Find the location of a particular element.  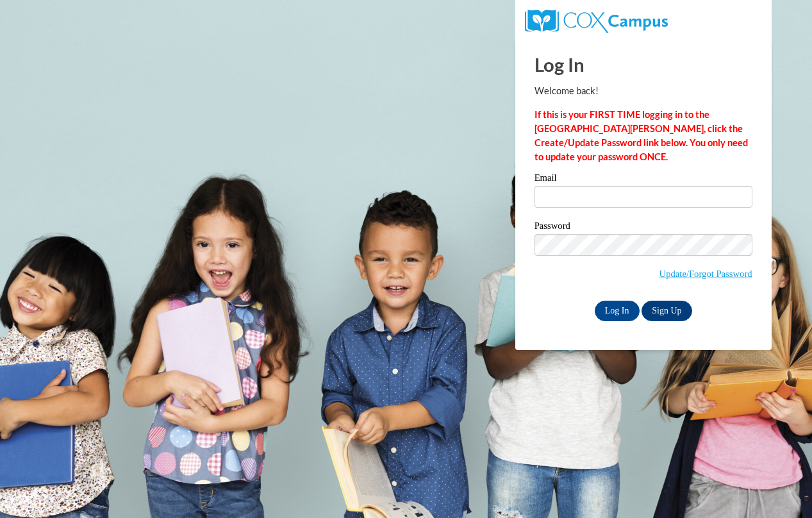

label: Email is located at coordinates (643, 180).